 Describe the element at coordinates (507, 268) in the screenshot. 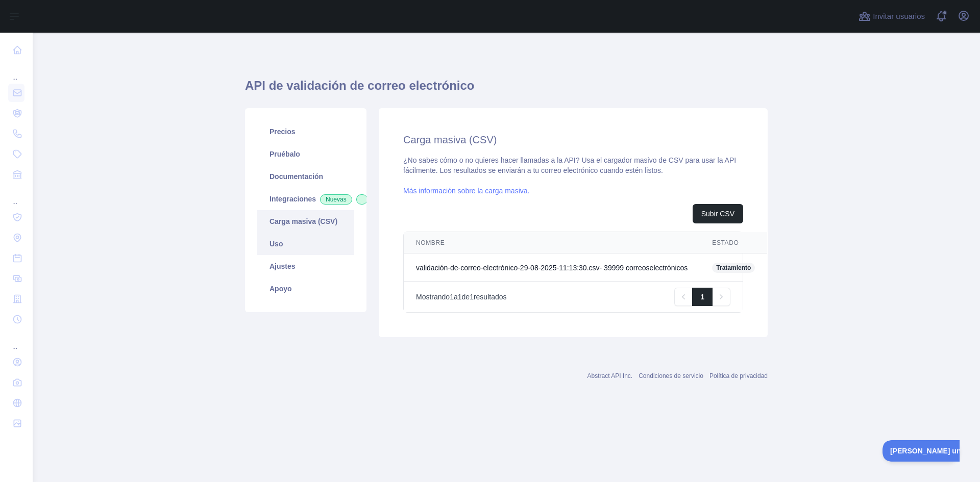

I see `font: validación-de-correo-electrónico-29-08-2025-11:13:30.csv` at that location.